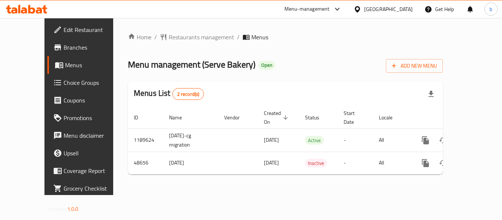  Describe the element at coordinates (285, 37) in the screenshot. I see `nav: breadcrumb` at that location.